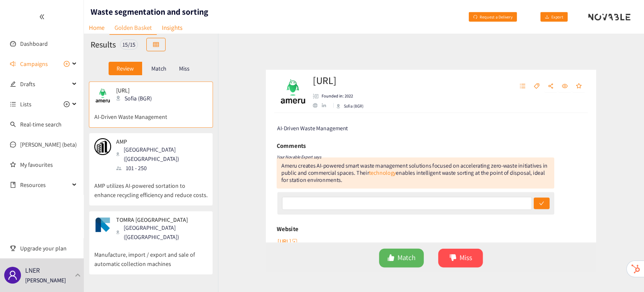  I want to click on span: download, so click(545, 17).